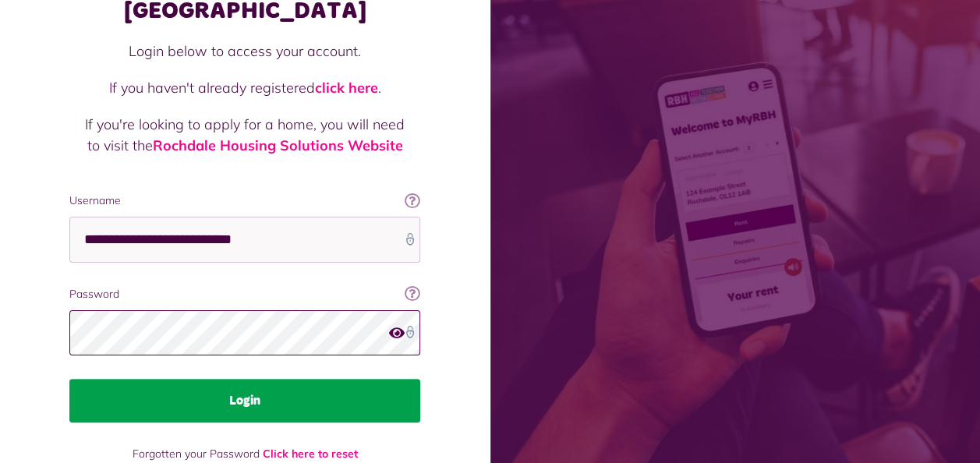 This screenshot has width=980, height=463. What do you see at coordinates (244, 400) in the screenshot?
I see `button: Login` at bounding box center [244, 400].